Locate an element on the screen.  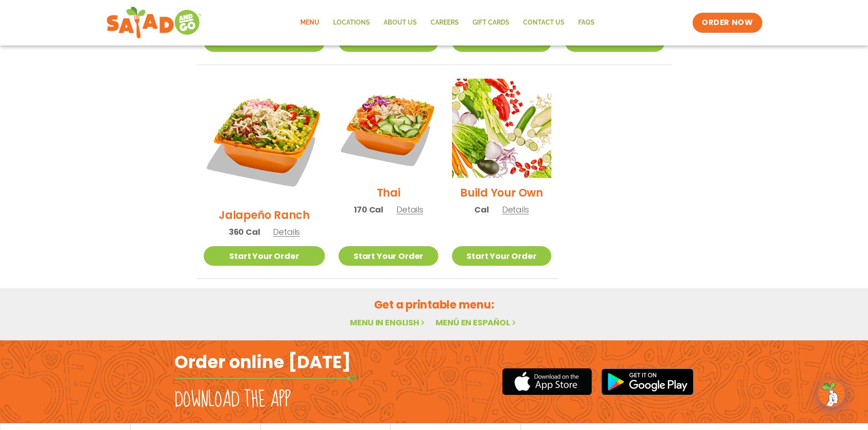
h2: Thai is located at coordinates (389, 192).